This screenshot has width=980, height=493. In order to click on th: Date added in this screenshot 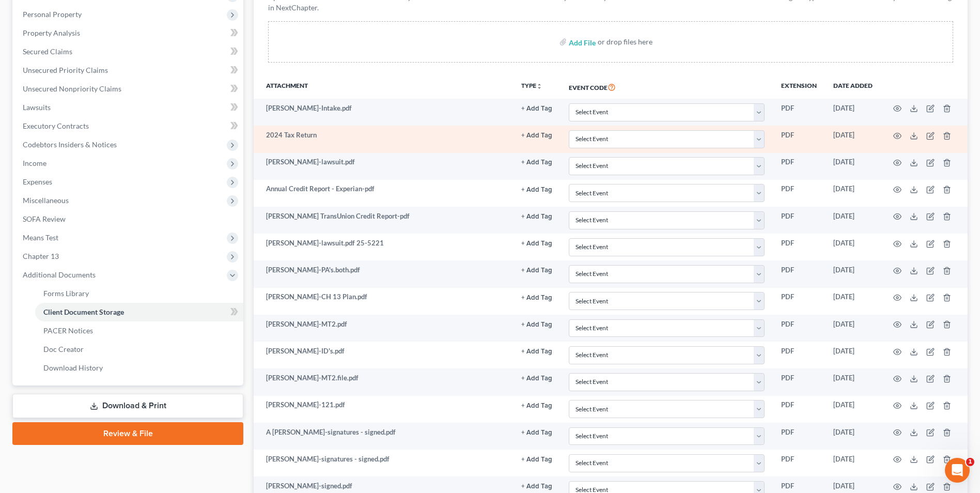, I will do `click(853, 87)`.